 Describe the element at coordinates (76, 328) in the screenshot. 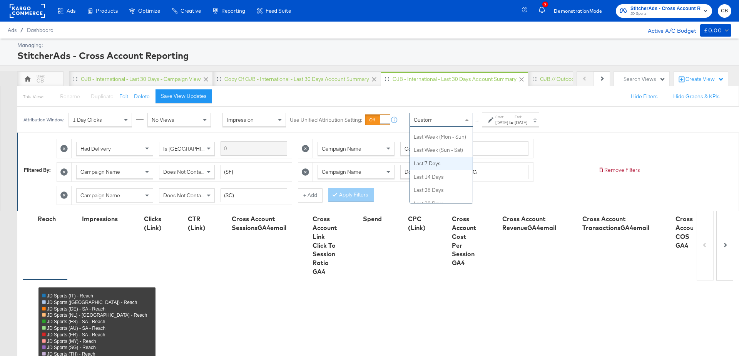

I see `span: JD Sports (AU) - SA - Reach` at that location.